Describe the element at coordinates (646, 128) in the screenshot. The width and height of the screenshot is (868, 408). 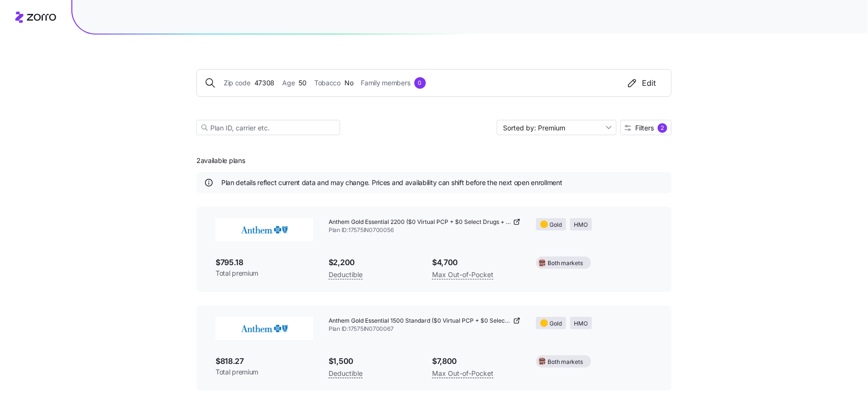
I see `button: Filters2` at that location.